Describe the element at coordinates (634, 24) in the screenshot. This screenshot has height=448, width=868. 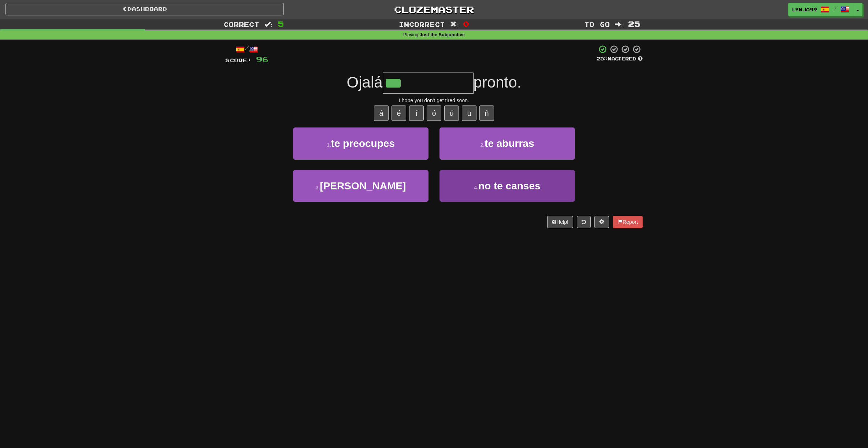
I see `span: 25` at that location.